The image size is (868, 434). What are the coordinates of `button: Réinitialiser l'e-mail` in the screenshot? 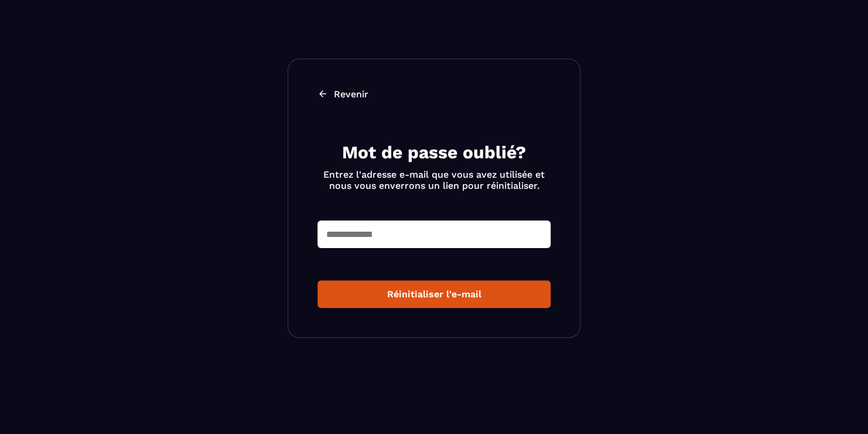 It's located at (434, 294).